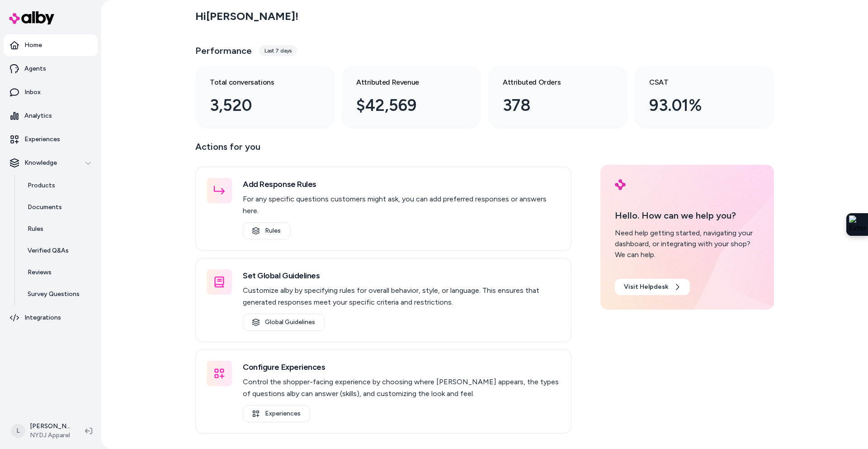 The width and height of the screenshot is (868, 449). Describe the element at coordinates (51, 163) in the screenshot. I see `button: Knowledge` at that location.